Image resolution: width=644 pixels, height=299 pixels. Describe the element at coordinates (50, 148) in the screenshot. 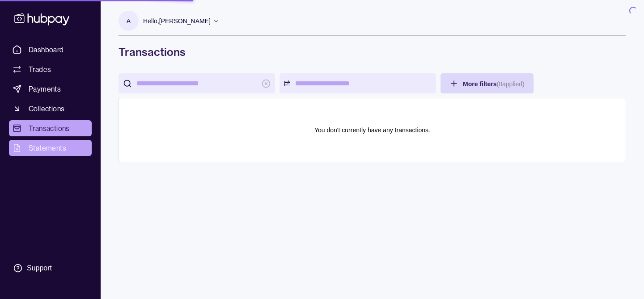

I see `a: Statements` at that location.